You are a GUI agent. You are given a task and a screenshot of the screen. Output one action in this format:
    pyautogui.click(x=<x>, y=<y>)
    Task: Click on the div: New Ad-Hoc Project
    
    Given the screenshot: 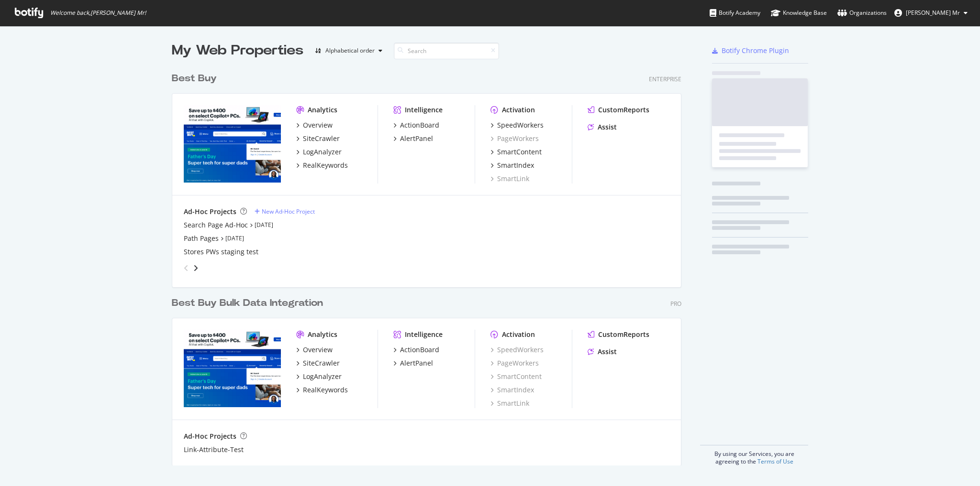 What is the action you would take?
    pyautogui.click(x=288, y=211)
    